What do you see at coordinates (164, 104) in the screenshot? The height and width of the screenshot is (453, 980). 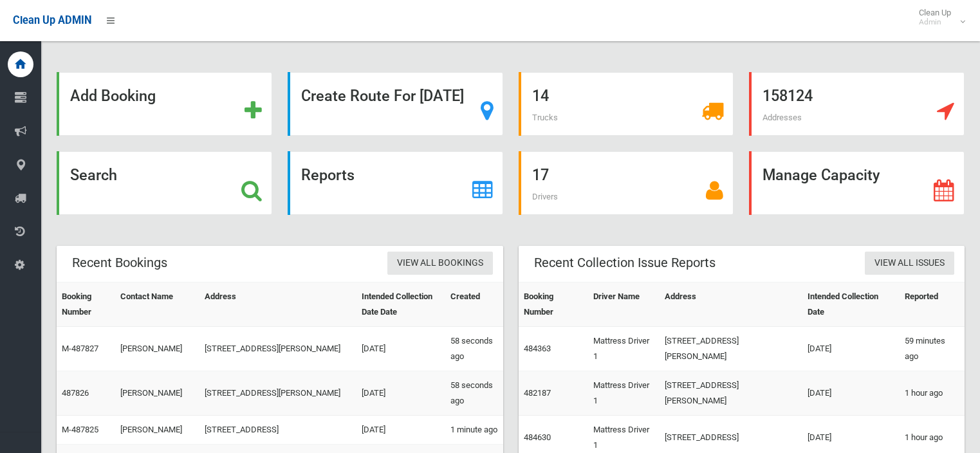 I see `a: Add Booking` at bounding box center [164, 104].